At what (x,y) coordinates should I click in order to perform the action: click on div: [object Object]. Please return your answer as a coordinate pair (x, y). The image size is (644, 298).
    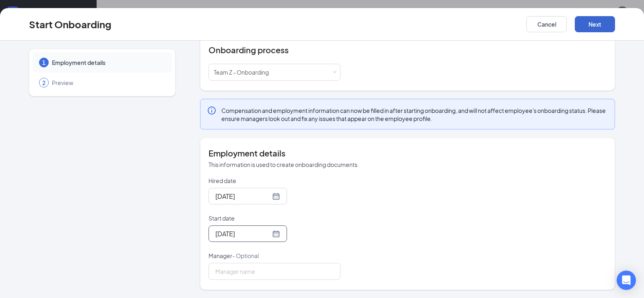
    Looking at the image, I should click on (244, 72).